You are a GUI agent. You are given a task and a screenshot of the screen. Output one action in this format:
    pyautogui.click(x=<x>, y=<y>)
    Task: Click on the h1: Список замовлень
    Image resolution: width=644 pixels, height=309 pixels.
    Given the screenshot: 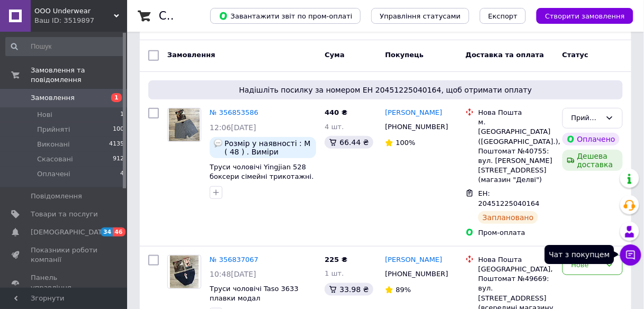 What is the action you would take?
    pyautogui.click(x=212, y=16)
    